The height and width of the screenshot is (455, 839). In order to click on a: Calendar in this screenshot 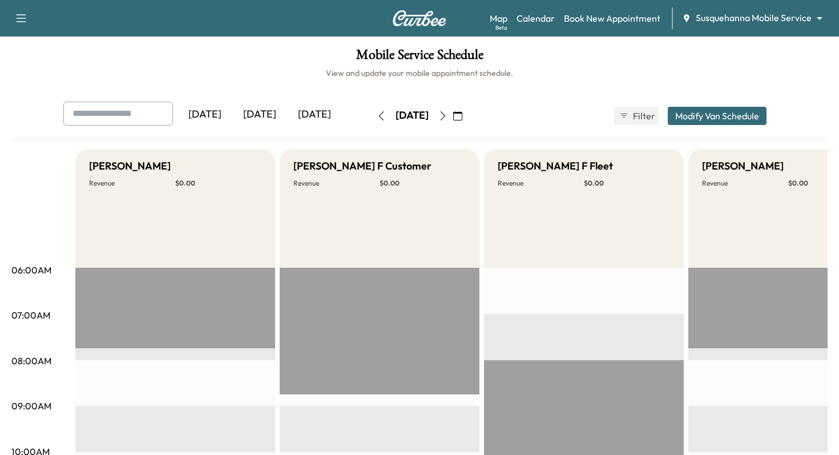, I will do `click(536, 18)`.